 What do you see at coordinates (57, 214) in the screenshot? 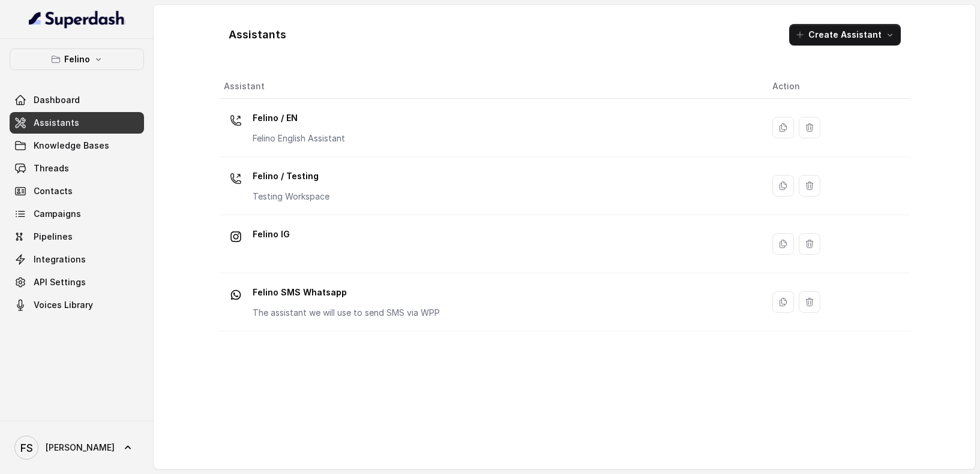
I see `span: Campaigns` at bounding box center [57, 214].